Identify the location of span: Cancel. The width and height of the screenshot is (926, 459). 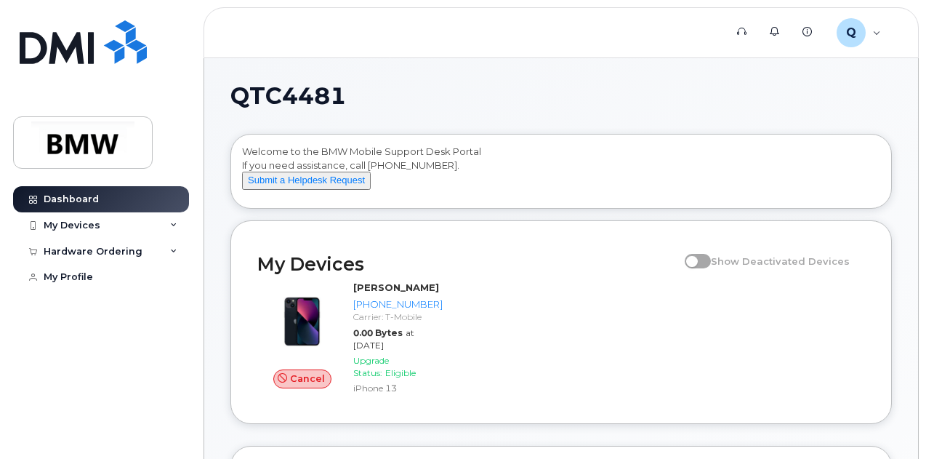
(307, 378).